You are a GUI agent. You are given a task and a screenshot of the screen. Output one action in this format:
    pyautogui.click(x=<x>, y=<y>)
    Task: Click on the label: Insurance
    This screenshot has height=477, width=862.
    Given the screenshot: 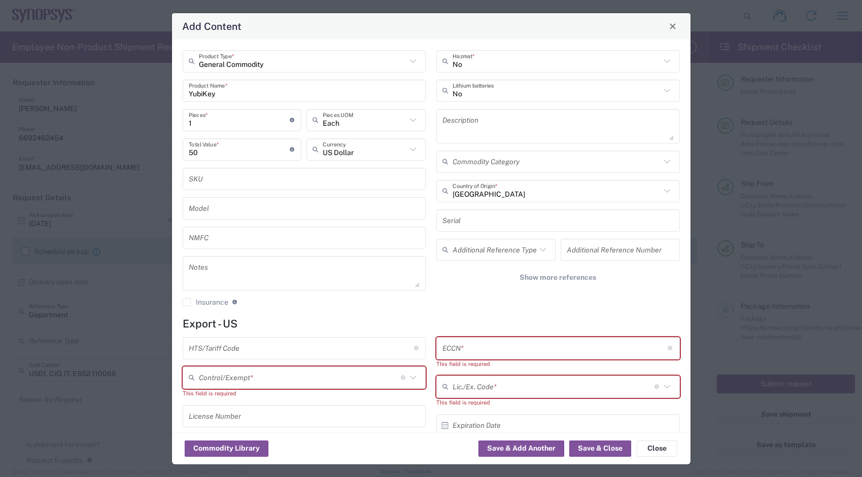 What is the action you would take?
    pyautogui.click(x=205, y=302)
    